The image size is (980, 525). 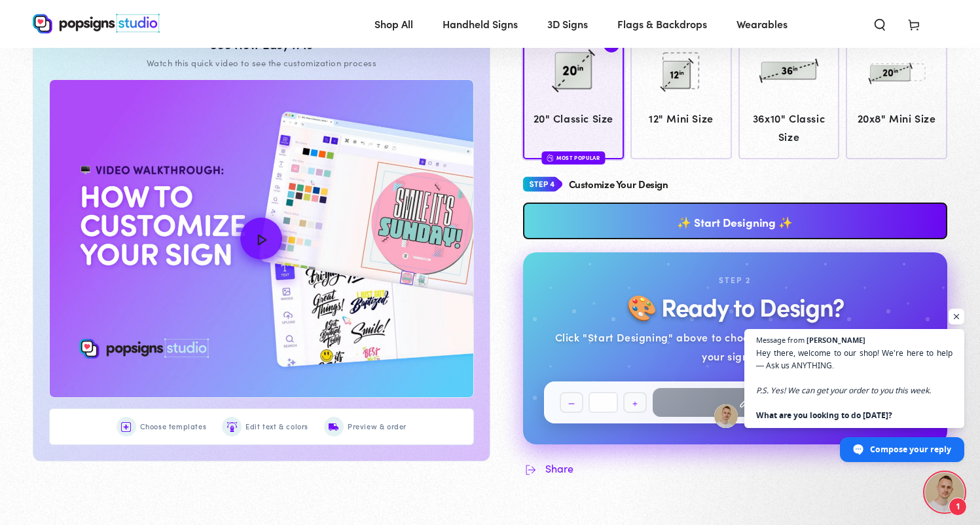 I want to click on a: 20 20" Classic Size Most Popular, so click(x=573, y=95).